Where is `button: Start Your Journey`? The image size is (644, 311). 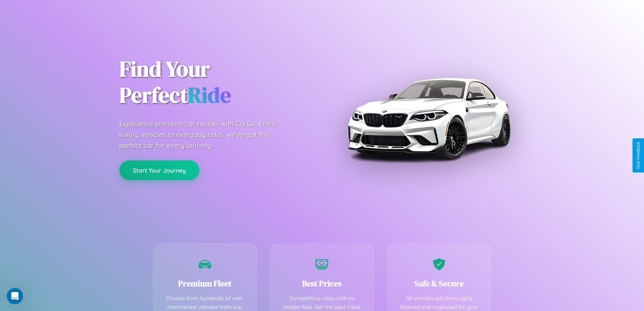 button: Start Your Journey is located at coordinates (159, 170).